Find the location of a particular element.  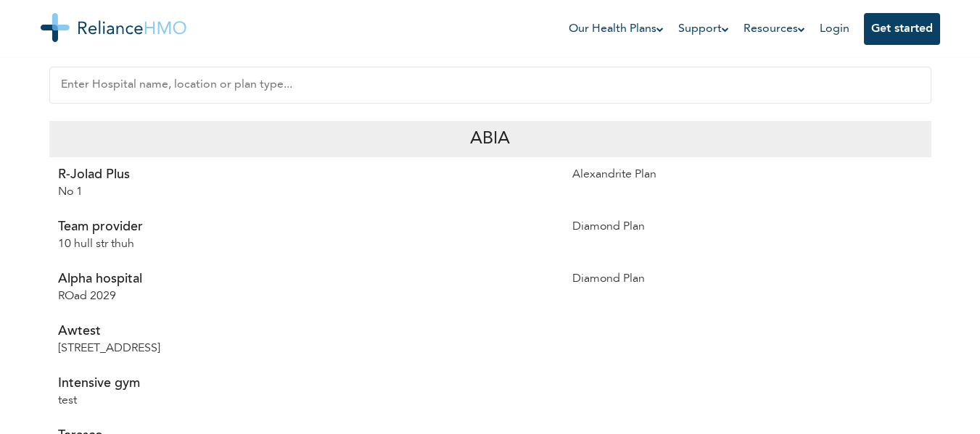

p: R-Jolad Plus is located at coordinates (306, 175).